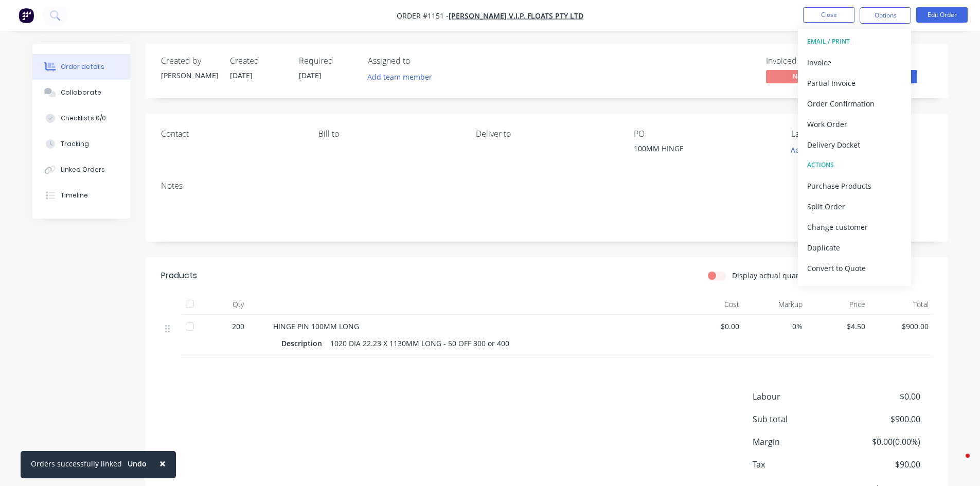 This screenshot has width=980, height=486. What do you see at coordinates (796, 76) in the screenshot?
I see `span: No` at bounding box center [796, 76].